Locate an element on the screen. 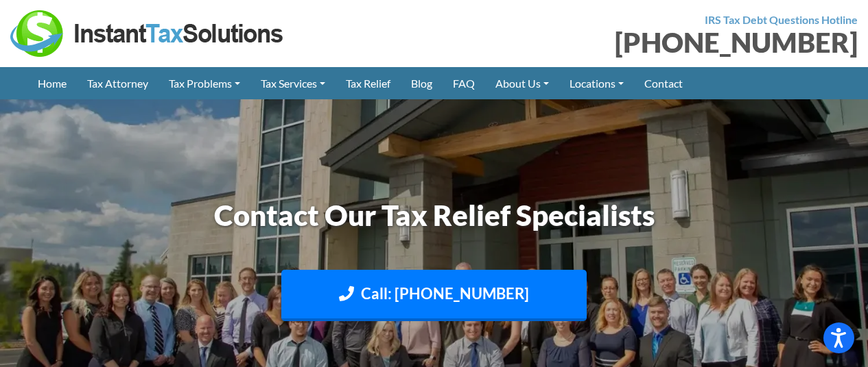  a: Tax Attorney is located at coordinates (117, 83).